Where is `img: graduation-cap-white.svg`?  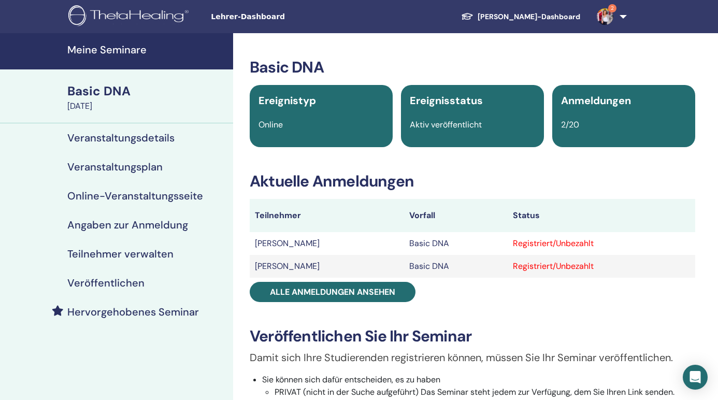 img: graduation-cap-white.svg is located at coordinates (467, 16).